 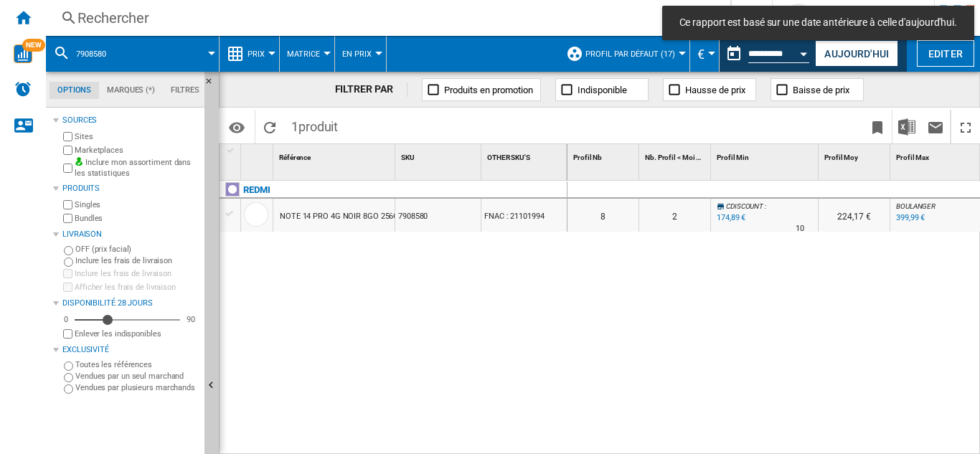 I want to click on label: Vendues par plusieurs marchands, so click(x=137, y=387).